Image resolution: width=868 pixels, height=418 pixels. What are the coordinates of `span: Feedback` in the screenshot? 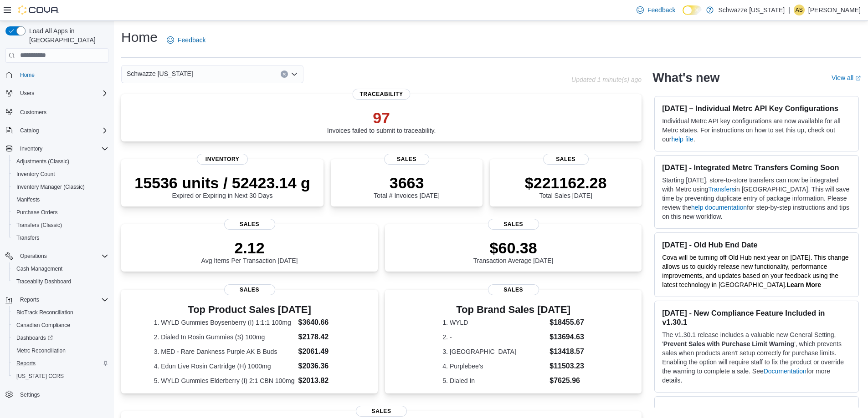 It's located at (661, 10).